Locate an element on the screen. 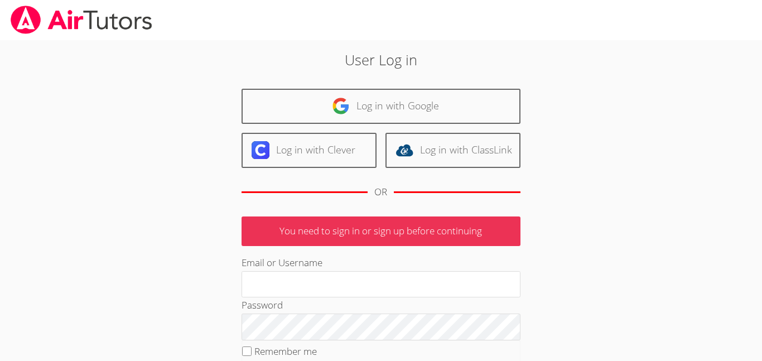 The image size is (762, 361). div: OR is located at coordinates (380, 192).